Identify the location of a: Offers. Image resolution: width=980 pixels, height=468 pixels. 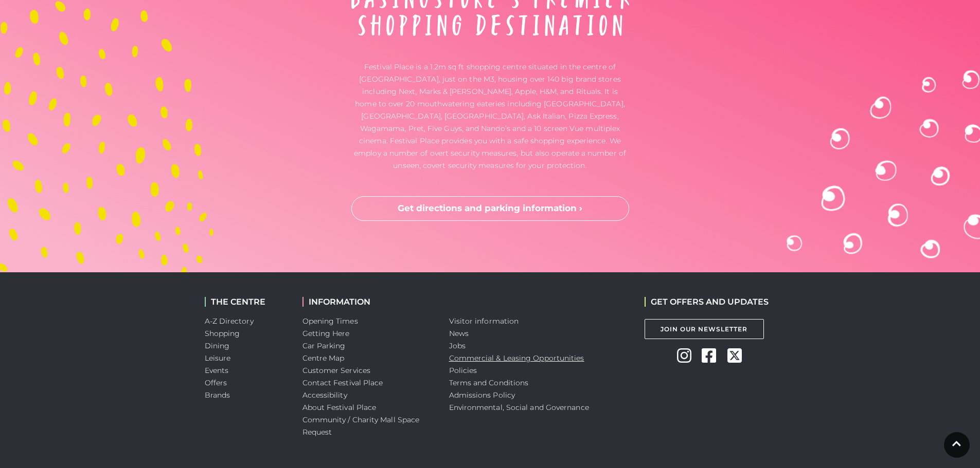
(216, 383).